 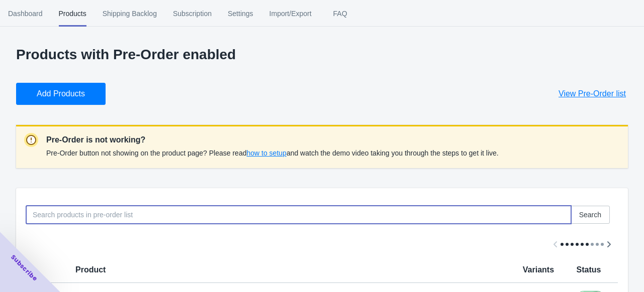 I want to click on span: Status, so click(x=589, y=270).